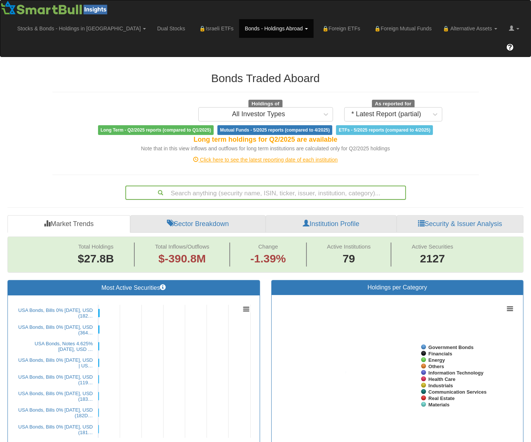 Image resolution: width=531 pixels, height=442 pixels. I want to click on tspan: Real Estate, so click(442, 398).